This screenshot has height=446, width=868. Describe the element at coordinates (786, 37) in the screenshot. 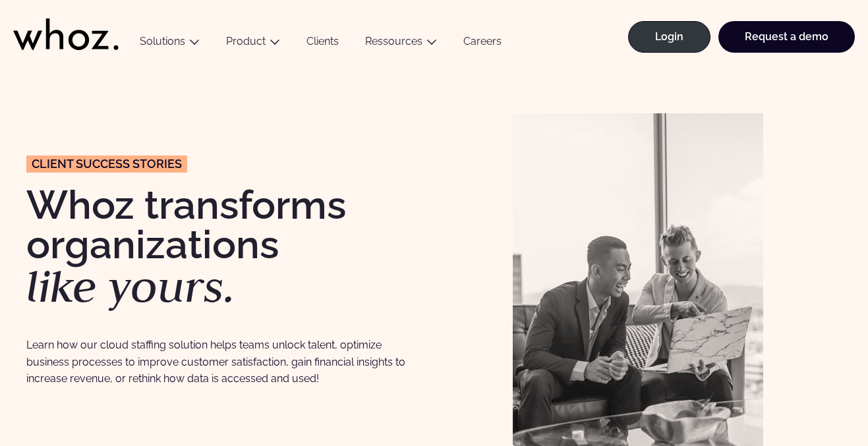

I see `a: Request a demo` at that location.